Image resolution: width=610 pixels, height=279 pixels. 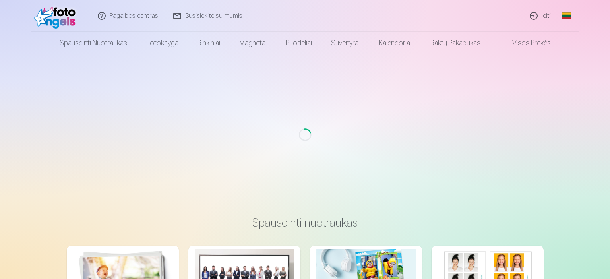 What do you see at coordinates (525, 43) in the screenshot?
I see `a: Visos prekės` at bounding box center [525, 43].